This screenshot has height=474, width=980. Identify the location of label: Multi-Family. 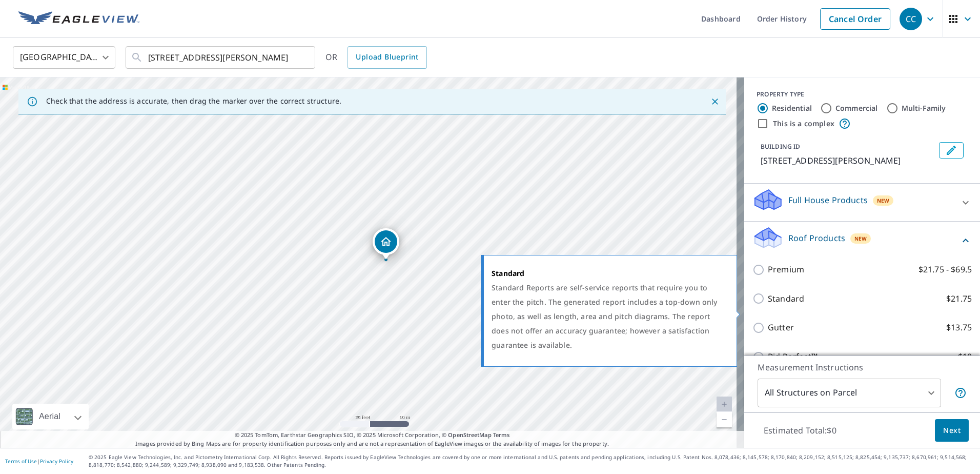
(924, 108).